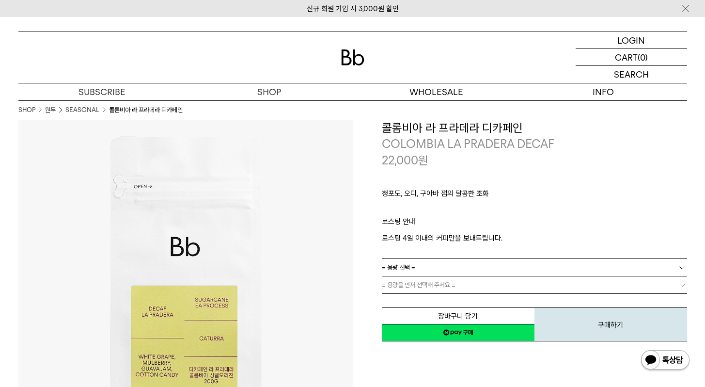 The width and height of the screenshot is (705, 387). I want to click on p: 로스팅 4일 이내의 커피만을 보내드립니다., so click(535, 238).